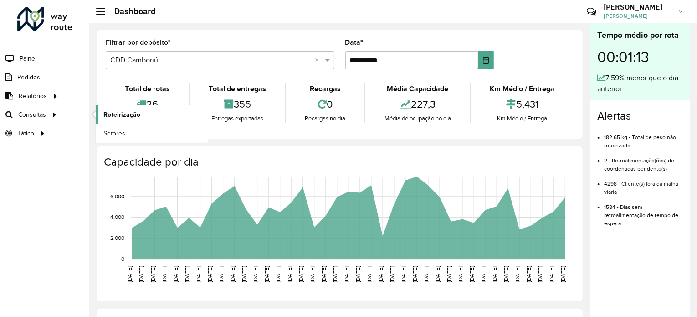  Describe the element at coordinates (122, 114) in the screenshot. I see `span: Roteirização` at that location.